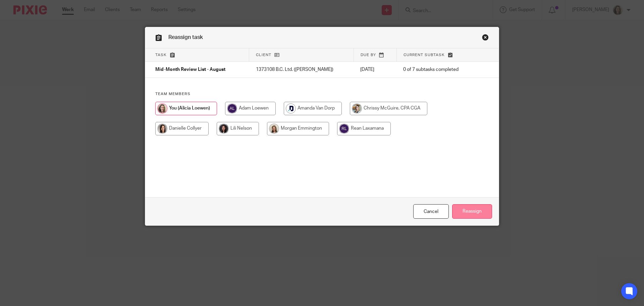 The height and width of the screenshot is (306, 644). I want to click on input: Reassign, so click(472, 211).